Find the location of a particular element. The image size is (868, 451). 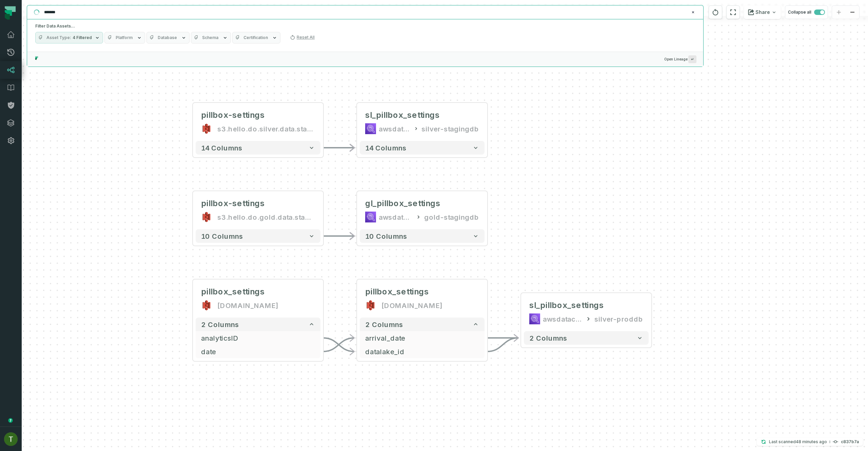

div: s3.hello.do.silver.data.staging is located at coordinates (266, 128).